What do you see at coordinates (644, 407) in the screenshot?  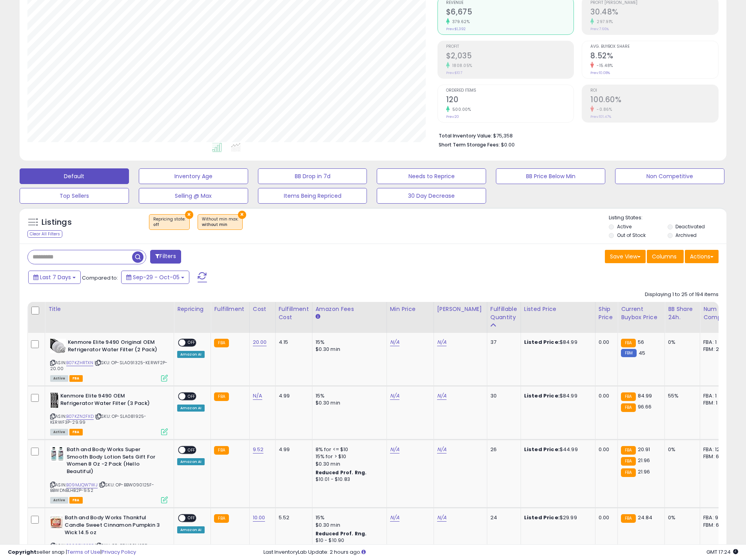 I see `span: 96.66` at bounding box center [644, 407].